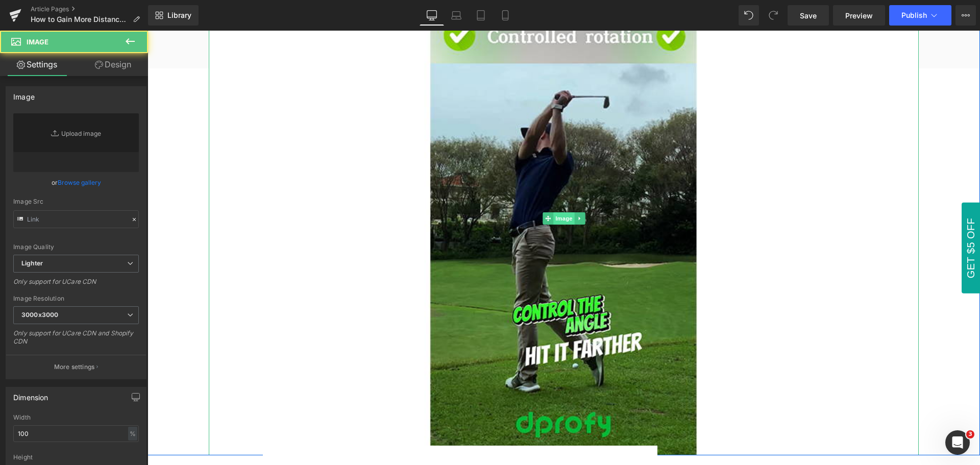 Image resolution: width=980 pixels, height=465 pixels. What do you see at coordinates (432, 16) in the screenshot?
I see `a: Desktop` at bounding box center [432, 16].